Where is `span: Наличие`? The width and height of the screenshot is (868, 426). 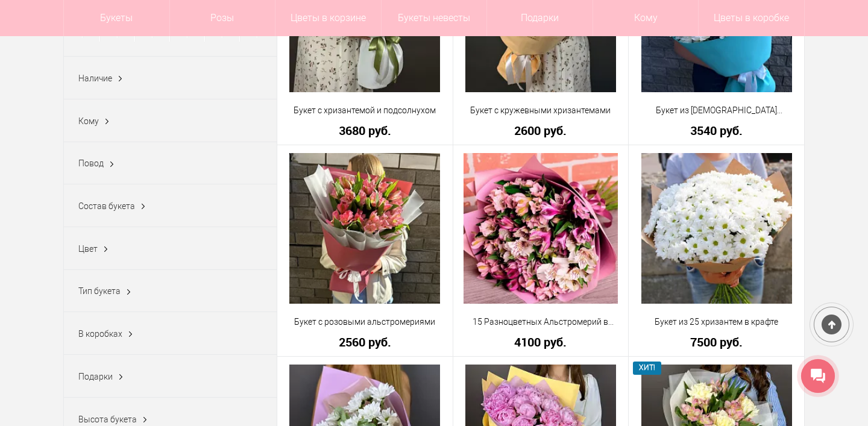 span: Наличие is located at coordinates (96, 78).